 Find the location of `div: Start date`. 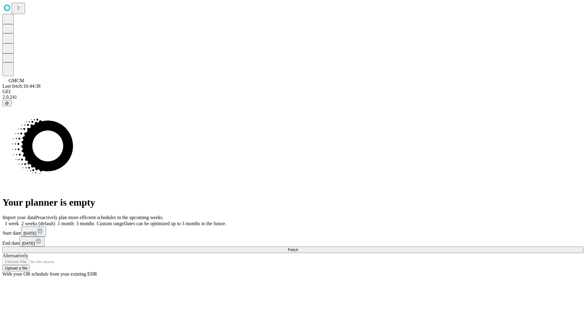

div: Start date is located at coordinates (293, 231).